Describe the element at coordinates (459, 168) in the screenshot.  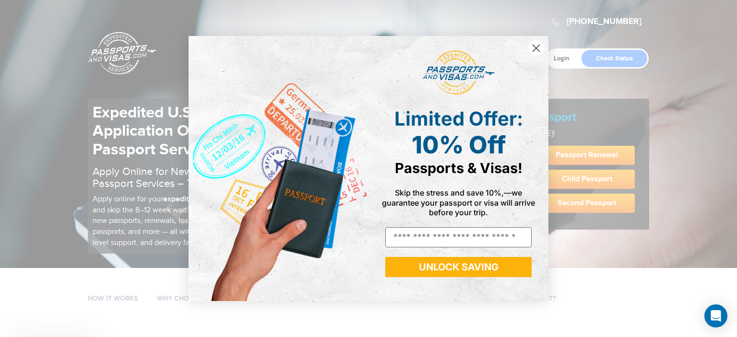
I see `span: Passports & Visas!` at that location.